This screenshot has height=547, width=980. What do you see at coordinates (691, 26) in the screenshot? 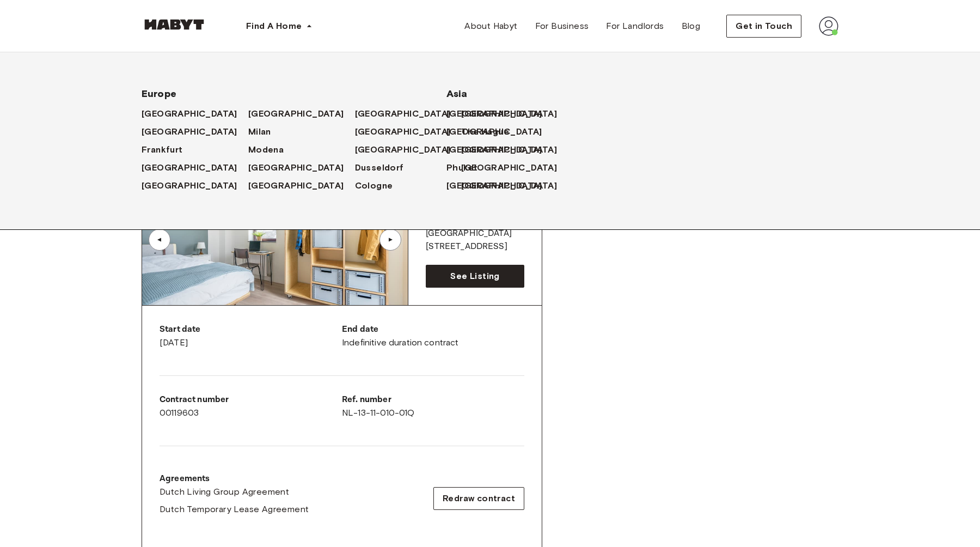
I see `span: Blog` at bounding box center [691, 26].